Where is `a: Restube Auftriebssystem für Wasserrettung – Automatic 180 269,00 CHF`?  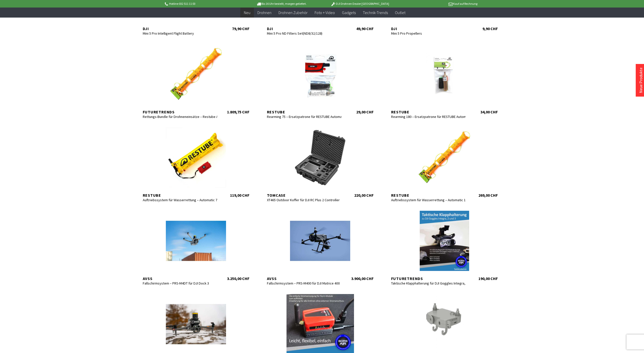
a: Restube Auftriebssystem für Wasserrettung – Automatic 180 269,00 CHF is located at coordinates (444, 163).